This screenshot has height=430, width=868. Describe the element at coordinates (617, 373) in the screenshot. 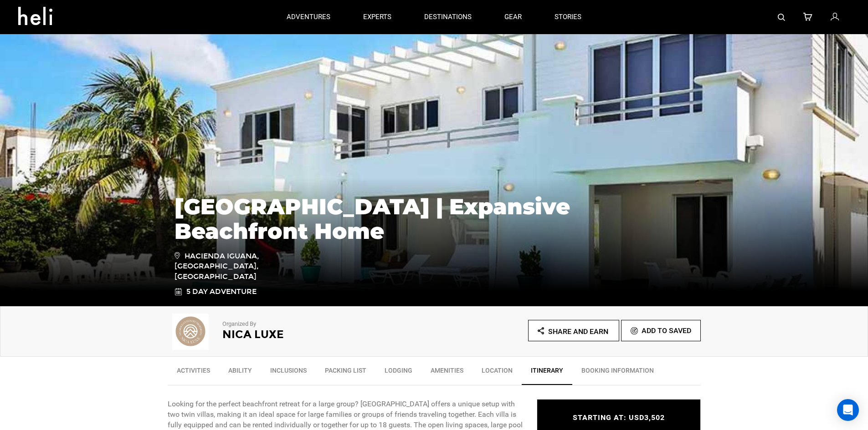

I see `a: BOOKING INFORMATION` at that location.